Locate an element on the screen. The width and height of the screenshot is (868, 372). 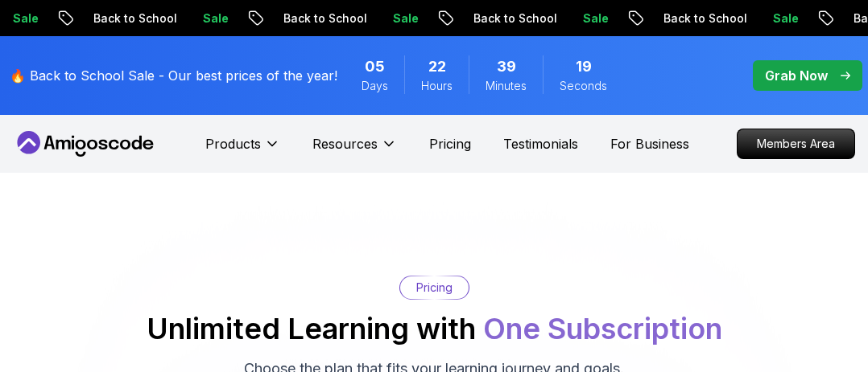
p: 🔥 Back to School Sale - Our best prices of the year! is located at coordinates (173, 75).